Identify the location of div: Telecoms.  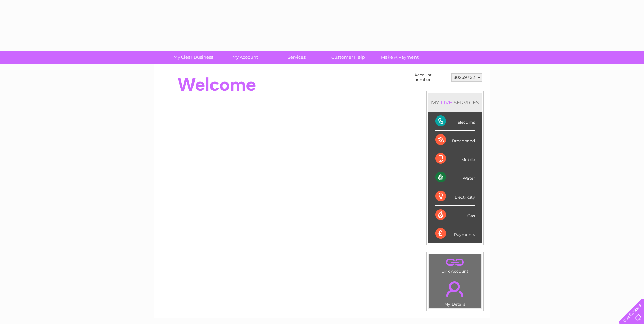
(455, 122).